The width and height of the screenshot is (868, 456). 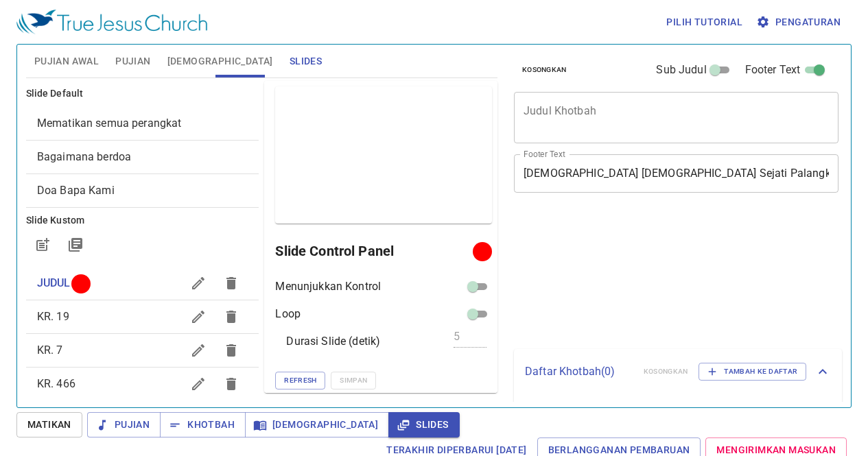 I want to click on button: Refresh, so click(x=300, y=380).